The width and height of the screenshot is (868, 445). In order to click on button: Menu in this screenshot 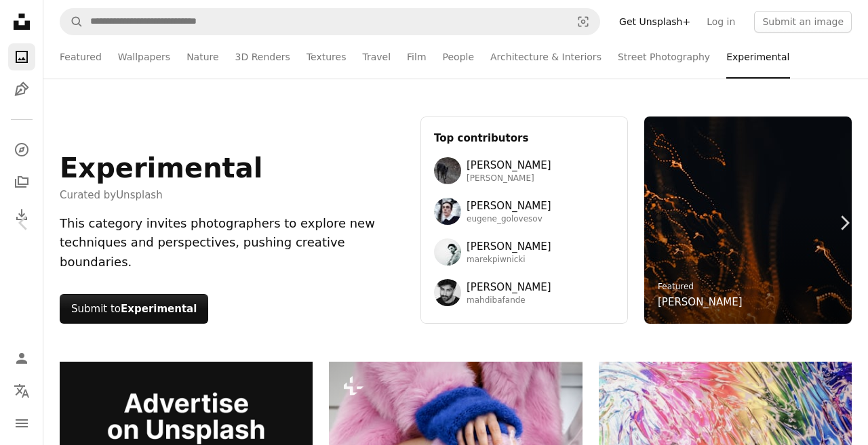, I will do `click(22, 423)`.